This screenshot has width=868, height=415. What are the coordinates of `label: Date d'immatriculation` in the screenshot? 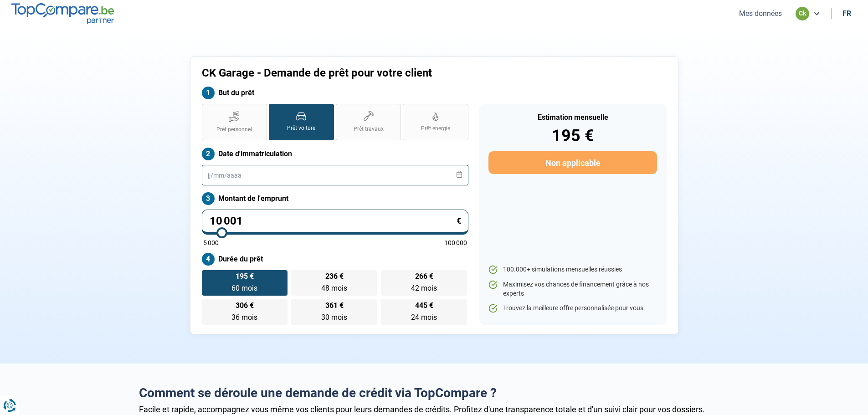 It's located at (335, 154).